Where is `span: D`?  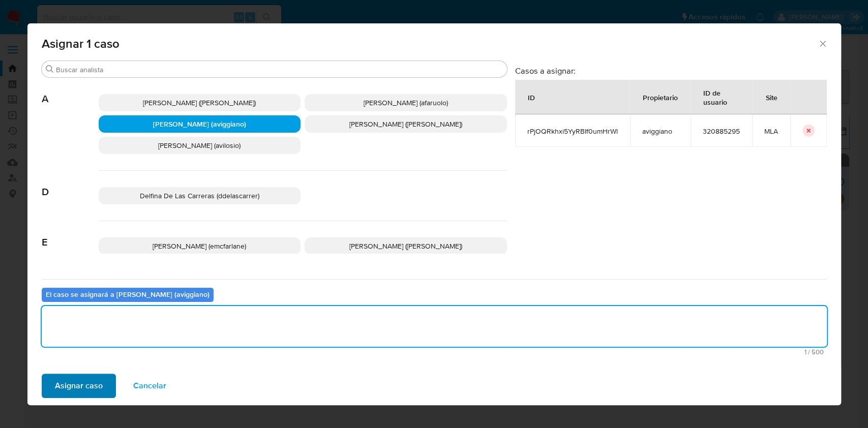 span: D is located at coordinates (70, 184).